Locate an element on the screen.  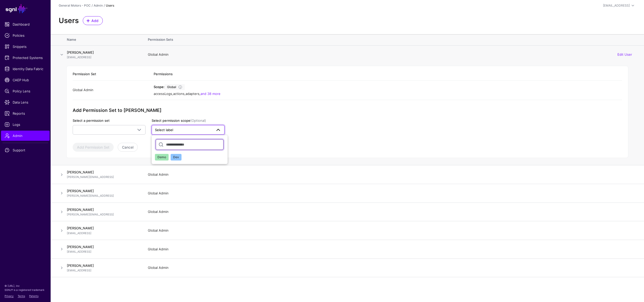
span: Logs is located at coordinates (26, 124).